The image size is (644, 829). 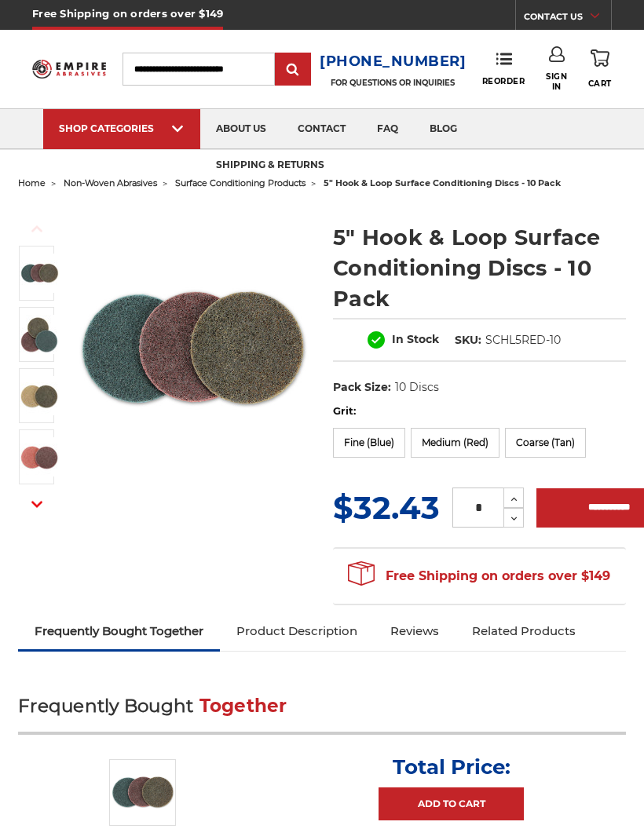 What do you see at coordinates (567, 19) in the screenshot?
I see `a: CONTACT US` at bounding box center [567, 19].